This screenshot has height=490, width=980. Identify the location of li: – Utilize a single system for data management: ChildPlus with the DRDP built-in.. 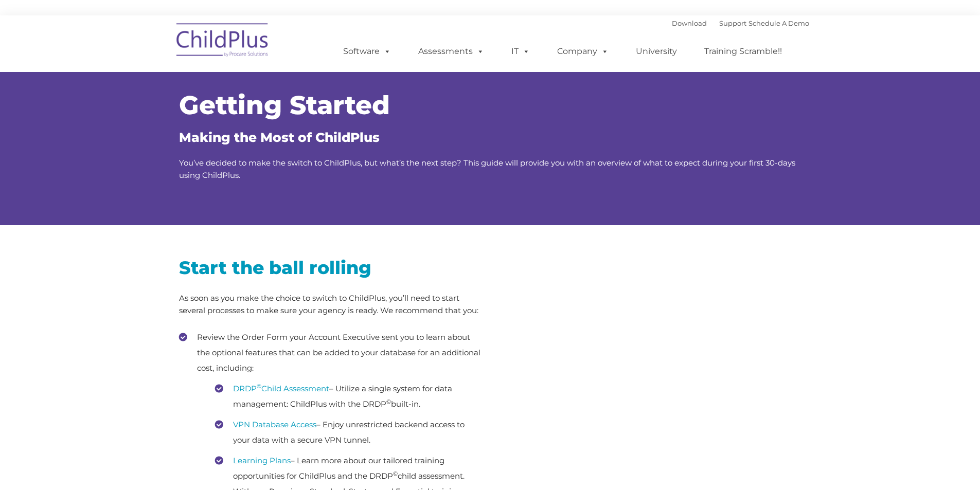
(349, 397).